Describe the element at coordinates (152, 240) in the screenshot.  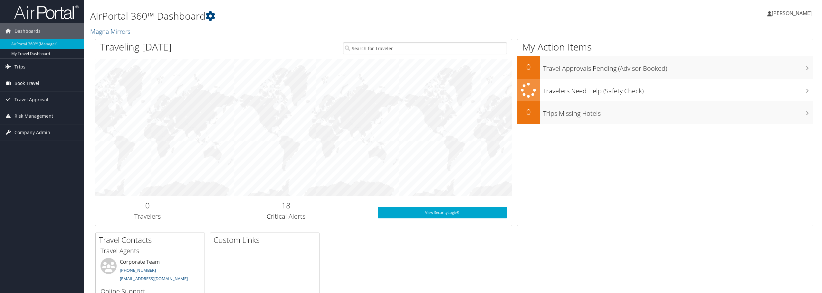
I see `h2: Travel Contacts` at that location.